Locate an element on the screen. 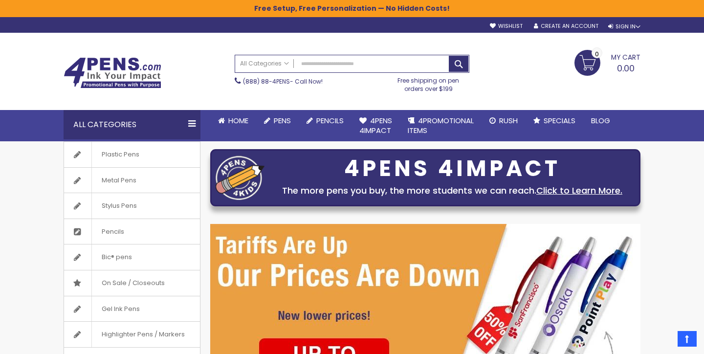 The image size is (704, 354). a: Gel Ink Pens is located at coordinates (132, 309).